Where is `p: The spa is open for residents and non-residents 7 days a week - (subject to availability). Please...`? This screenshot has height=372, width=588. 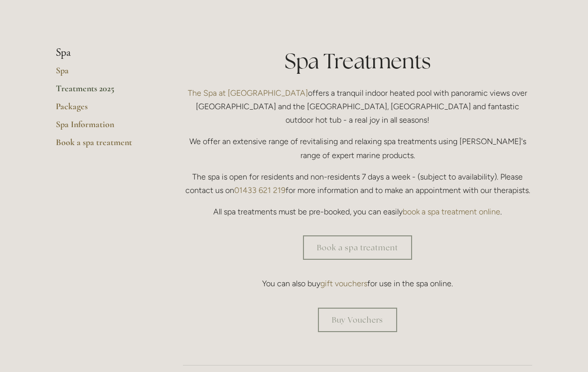 p: The spa is open for residents and non-residents 7 days a week - (subject to availability). Please... is located at coordinates (357, 184).